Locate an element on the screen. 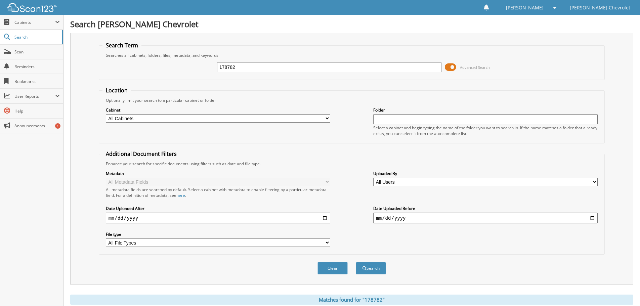  div: Enhance your search for specific documents using filters such as date and file type. is located at coordinates (352, 164).